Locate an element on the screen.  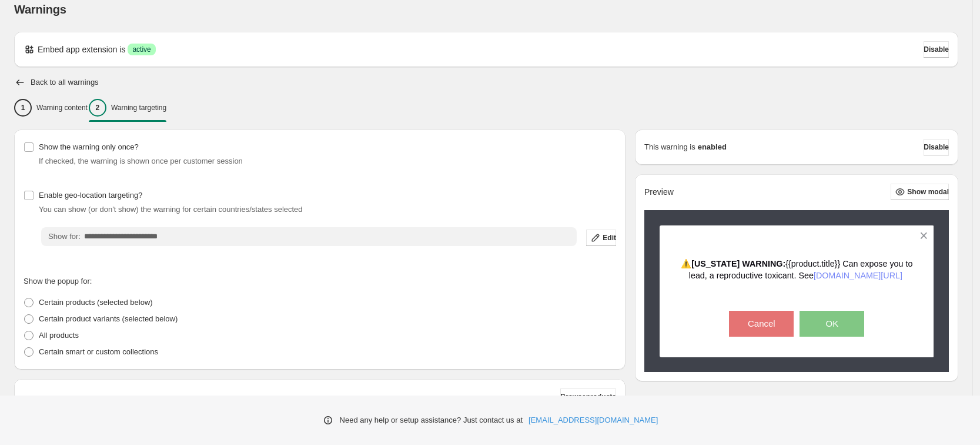
span: Show for: is located at coordinates (64, 236).